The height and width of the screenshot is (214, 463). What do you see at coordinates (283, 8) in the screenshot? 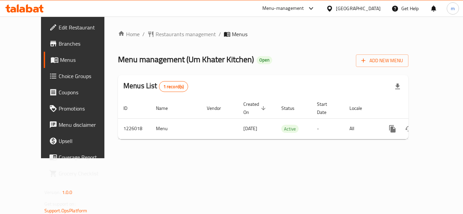
I see `div: Menu-management` at bounding box center [283, 8].